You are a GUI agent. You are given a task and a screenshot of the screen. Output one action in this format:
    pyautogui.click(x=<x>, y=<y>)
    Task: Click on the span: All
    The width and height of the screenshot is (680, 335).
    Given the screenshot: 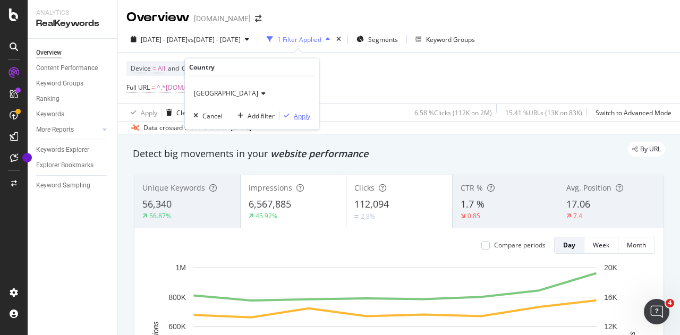 What is the action you would take?
    pyautogui.click(x=161, y=69)
    